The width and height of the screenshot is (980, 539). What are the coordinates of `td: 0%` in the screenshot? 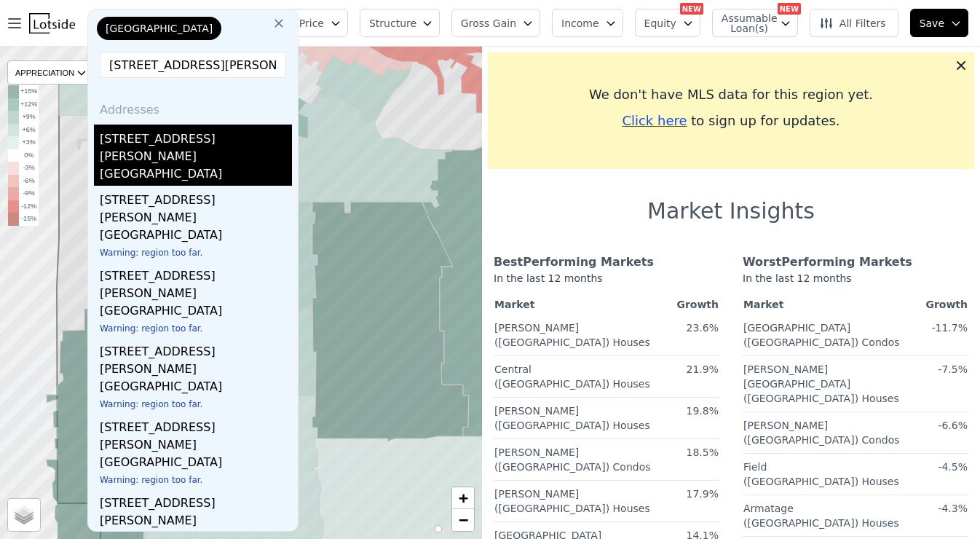 It's located at (28, 155).